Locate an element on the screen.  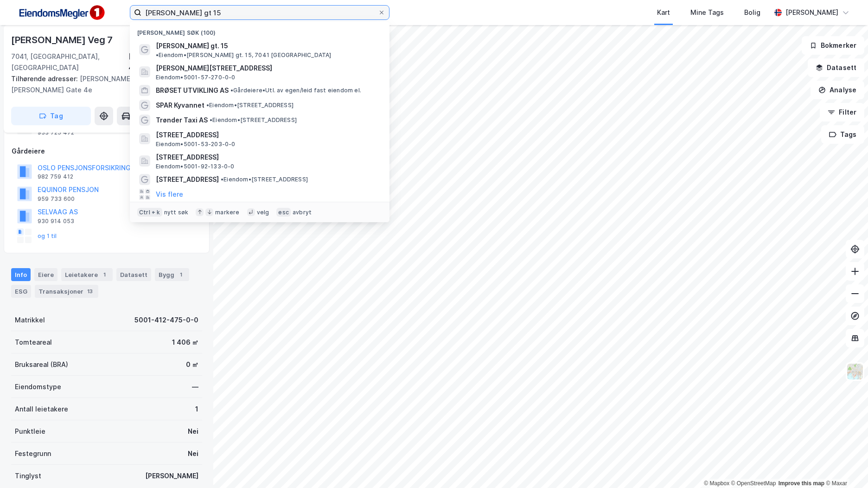
div: Matrikkel is located at coordinates (30, 320).